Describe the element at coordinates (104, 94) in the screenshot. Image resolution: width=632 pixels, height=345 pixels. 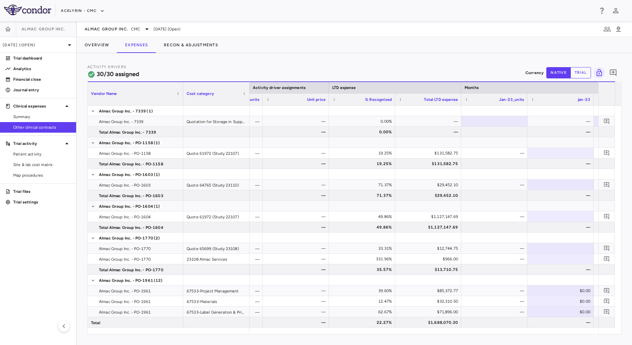
I see `span: Vendor Name` at that location.